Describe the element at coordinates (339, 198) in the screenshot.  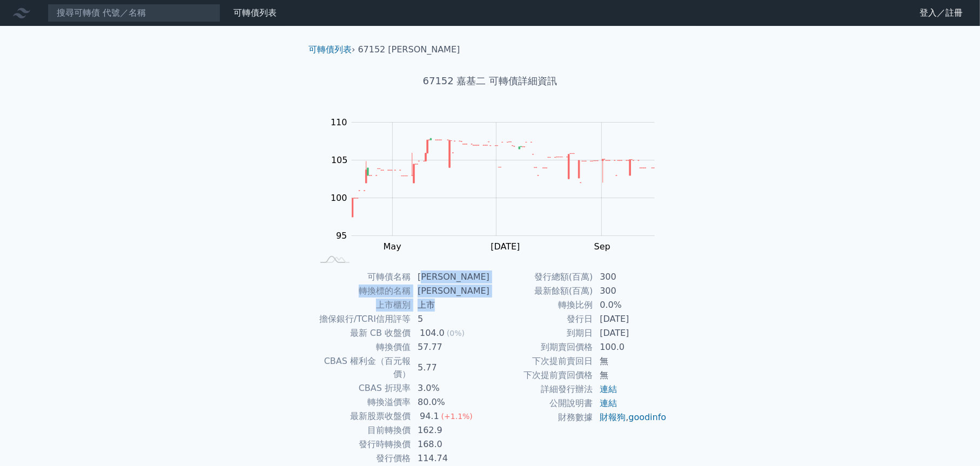
I see `tspan: 100` at that location.